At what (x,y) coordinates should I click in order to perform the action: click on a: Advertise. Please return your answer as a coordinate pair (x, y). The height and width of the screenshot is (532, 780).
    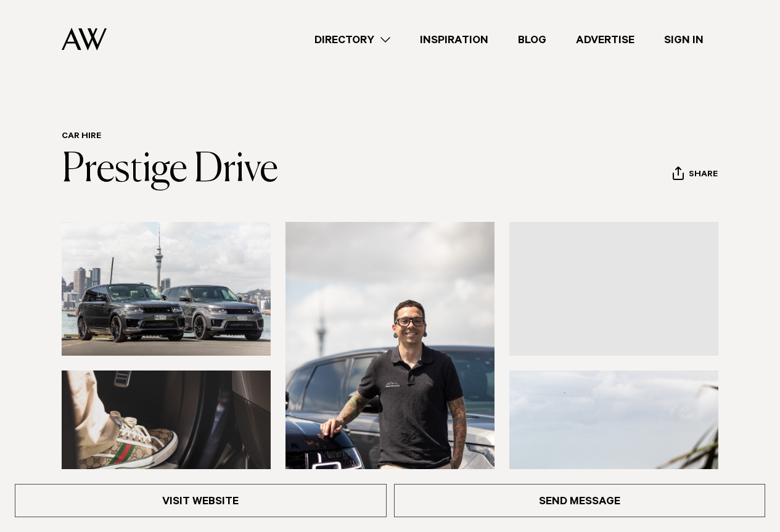
    Looking at the image, I should click on (605, 39).